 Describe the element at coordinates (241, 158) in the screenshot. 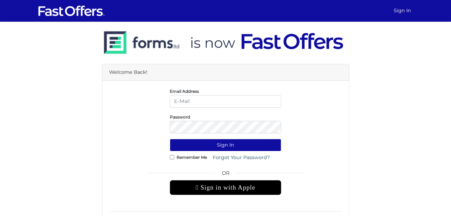

I see `a: Forgot Your Password?` at that location.